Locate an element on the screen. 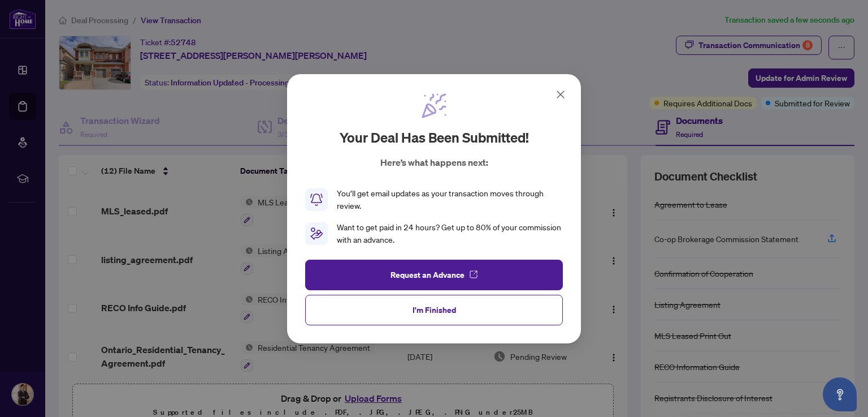 The height and width of the screenshot is (417, 868). p: Here’s what happens next: is located at coordinates (434, 162).